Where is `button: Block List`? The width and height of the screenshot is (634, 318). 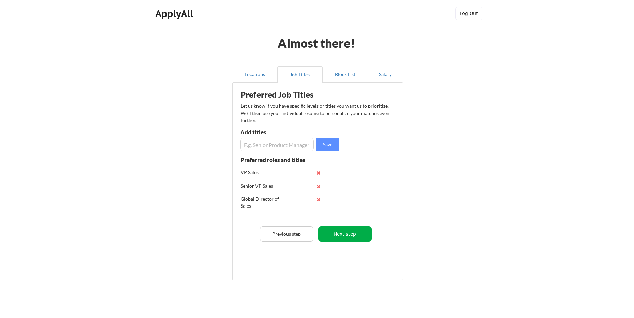 button: Block List is located at coordinates (345, 75).